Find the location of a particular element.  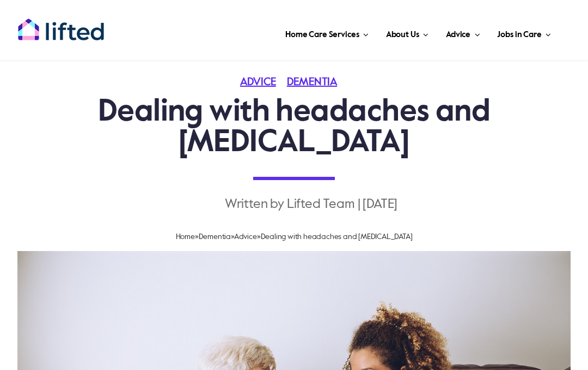

span: About Us is located at coordinates (402, 35).